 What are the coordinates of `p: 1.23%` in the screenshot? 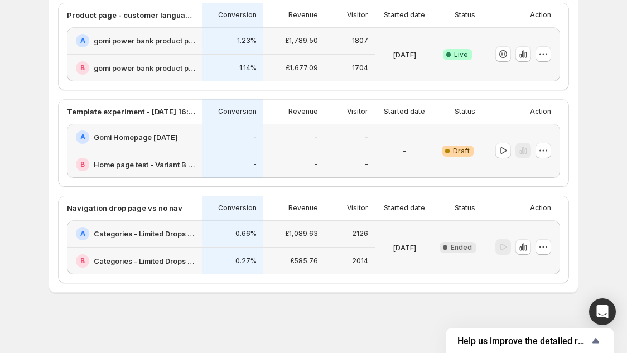 It's located at (246, 41).